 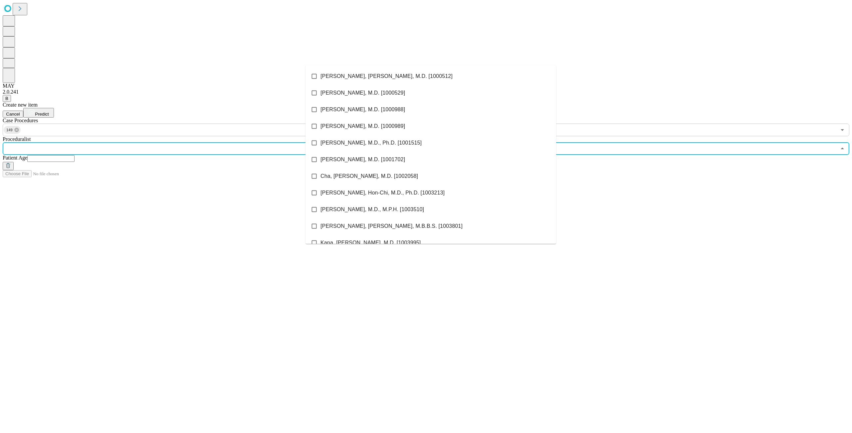 What do you see at coordinates (42, 114) in the screenshot?
I see `span: Predict` at bounding box center [42, 114].